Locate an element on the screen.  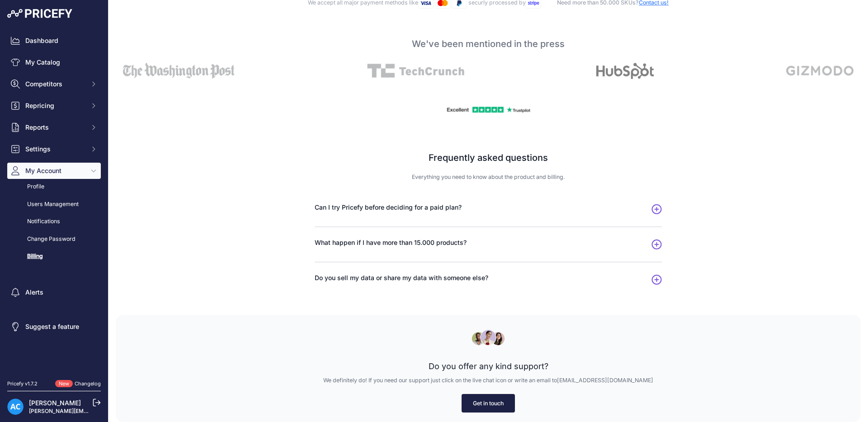
button: Can I try Pricefy before deciding for a paid plan? is located at coordinates (488, 209).